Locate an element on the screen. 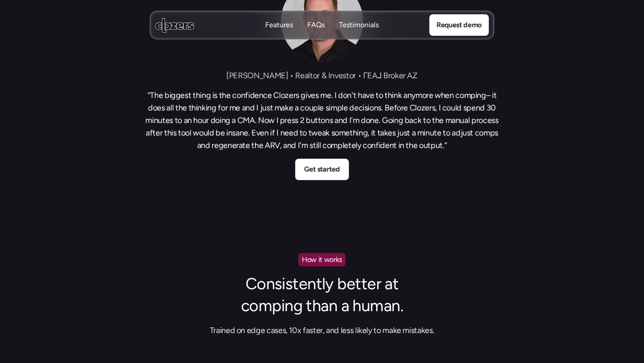 This screenshot has height=363, width=644. a: Request demo is located at coordinates (459, 25).